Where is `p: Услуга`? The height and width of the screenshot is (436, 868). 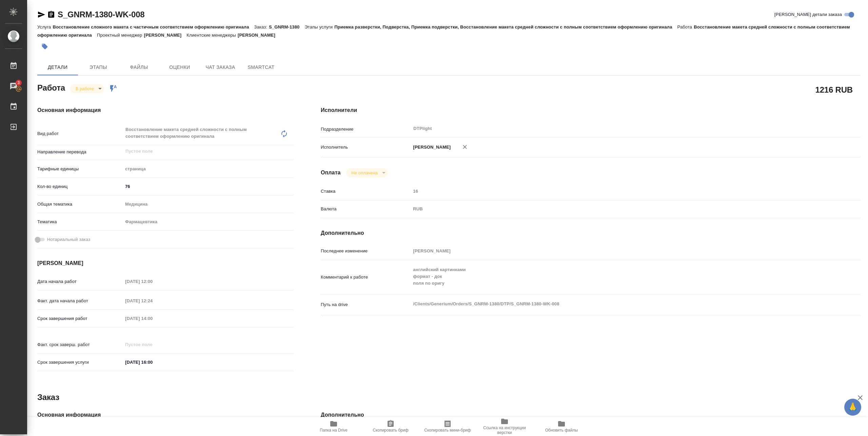 p: Услуга is located at coordinates (45, 27).